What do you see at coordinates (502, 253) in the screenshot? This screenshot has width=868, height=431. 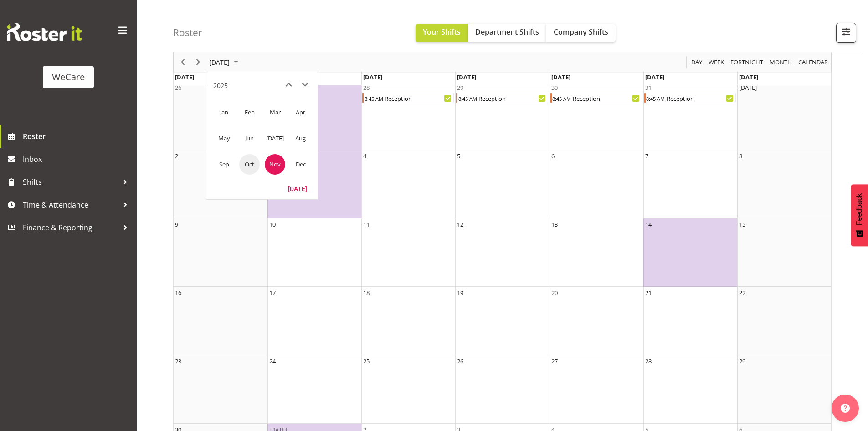 I see `td: Wednesday, November 12, 2025` at bounding box center [502, 253].